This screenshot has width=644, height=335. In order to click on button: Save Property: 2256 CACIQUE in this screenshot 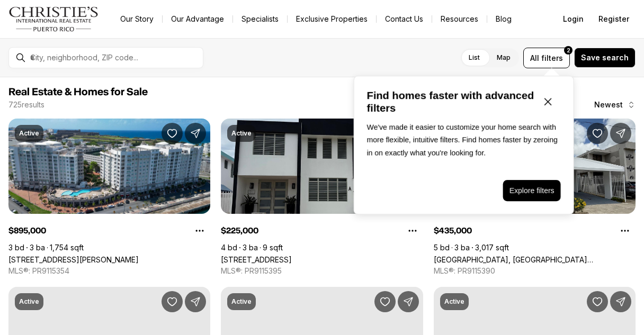, I will do `click(172, 302)`.